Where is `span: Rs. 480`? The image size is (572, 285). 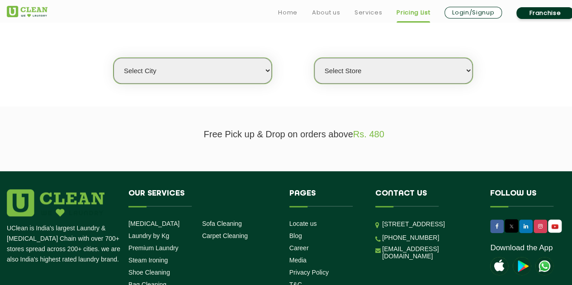
span: Rs. 480 is located at coordinates (369, 134).